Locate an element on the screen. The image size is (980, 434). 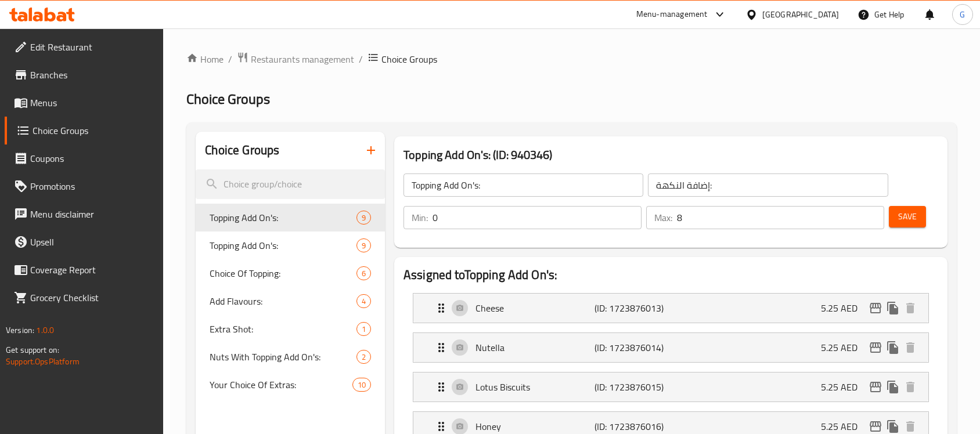
button: Save is located at coordinates (907, 217).